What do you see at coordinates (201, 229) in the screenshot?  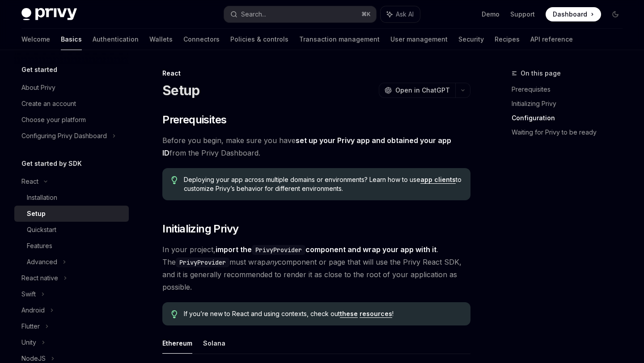 I see `span: Initializing Privy` at bounding box center [201, 229].